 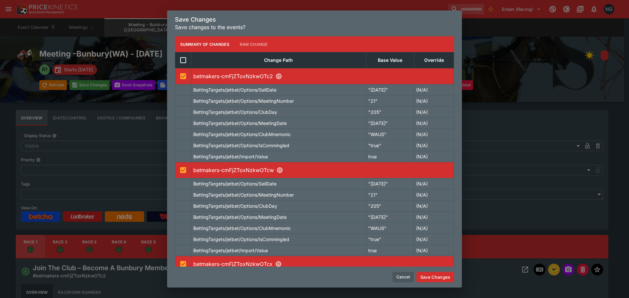 What do you see at coordinates (403, 277) in the screenshot?
I see `button: Cancel` at bounding box center [403, 277].